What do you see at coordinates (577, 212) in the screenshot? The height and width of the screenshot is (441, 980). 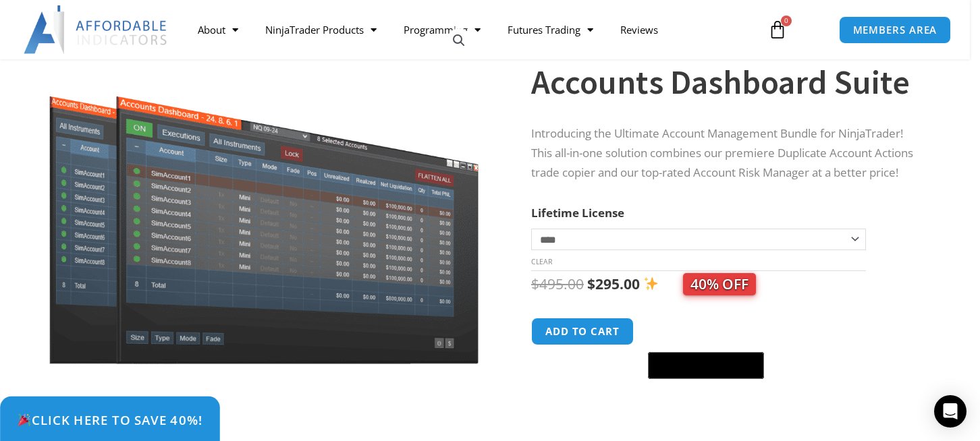 I see `label: Lifetime License` at bounding box center [577, 212].